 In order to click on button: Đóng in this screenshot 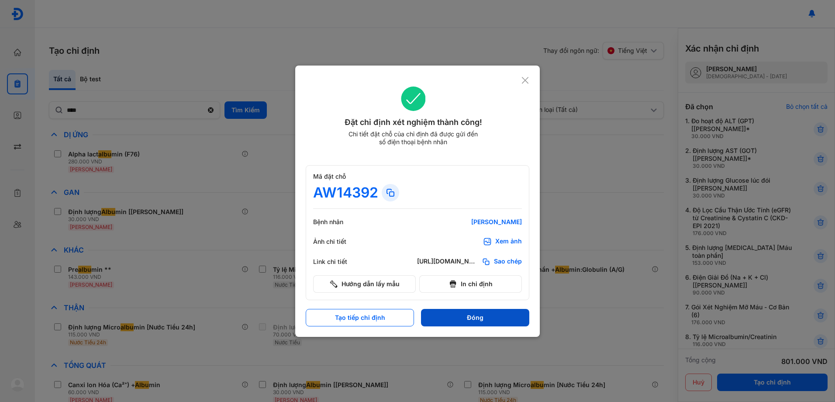, I will do `click(475, 318)`.